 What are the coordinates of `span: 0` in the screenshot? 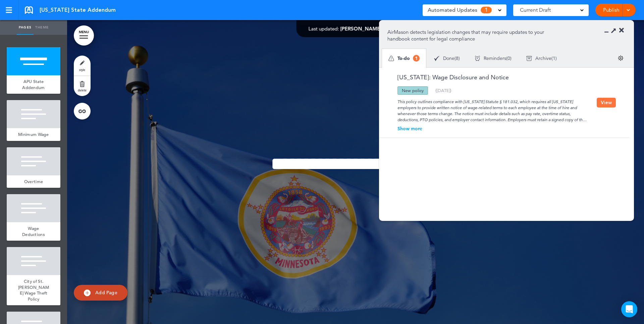 It's located at (508, 58).